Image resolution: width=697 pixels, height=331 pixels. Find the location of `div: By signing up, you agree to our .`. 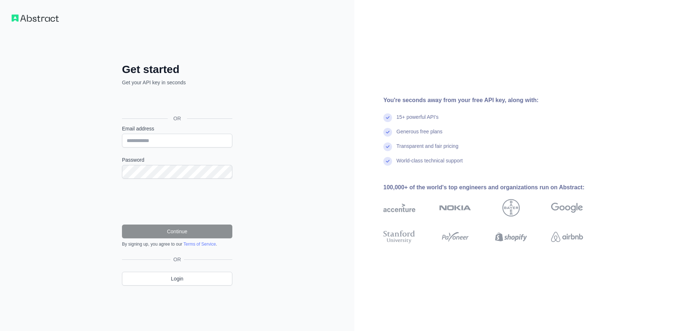

div: By signing up, you agree to our . is located at coordinates (177, 244).